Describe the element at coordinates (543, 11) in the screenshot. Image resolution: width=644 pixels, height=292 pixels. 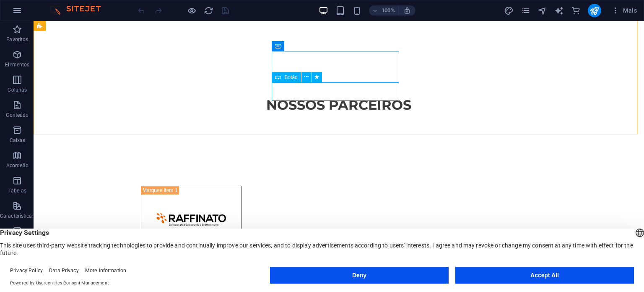
I see `button: navigator` at that location.